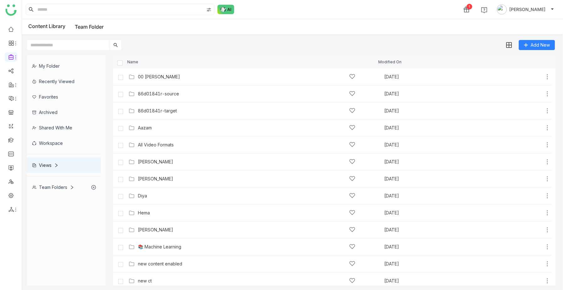  What do you see at coordinates (509, 45) in the screenshot?
I see `img: grid.svg` at bounding box center [509, 45].